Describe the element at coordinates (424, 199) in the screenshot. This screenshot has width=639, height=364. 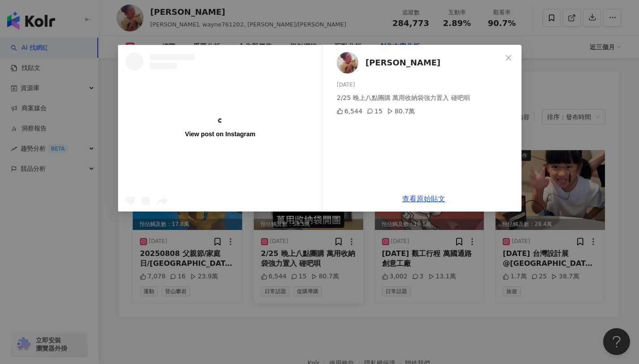
I see `a: 查看原始貼文` at that location.